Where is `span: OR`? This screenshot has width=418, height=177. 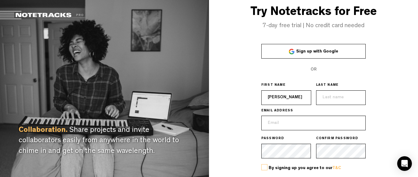
span: OR is located at coordinates (314, 70).